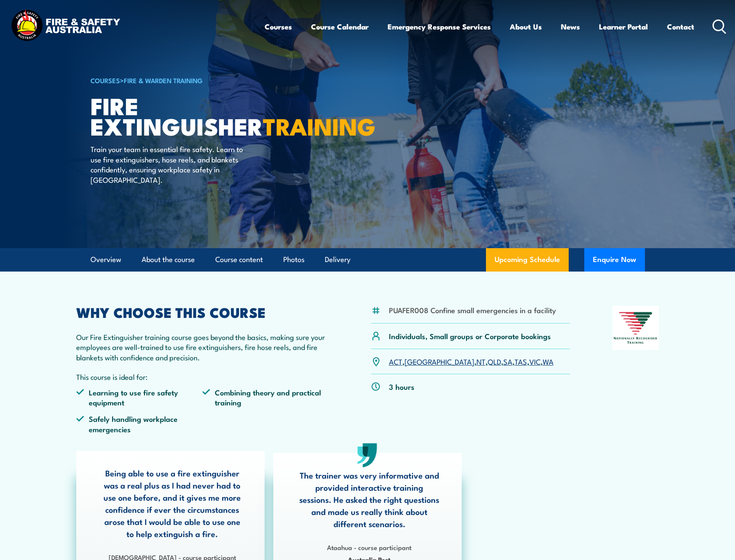 This screenshot has height=560, width=735. What do you see at coordinates (369, 499) in the screenshot?
I see `p: The trainer was very informative and provided interactive training sessions. He asked the right q...` at bounding box center [369, 499].